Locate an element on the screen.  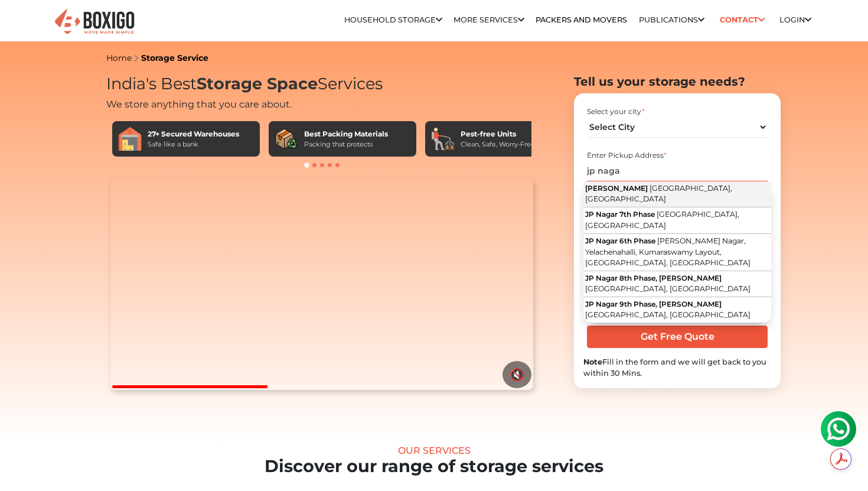
a: Storage Service is located at coordinates (175, 58).